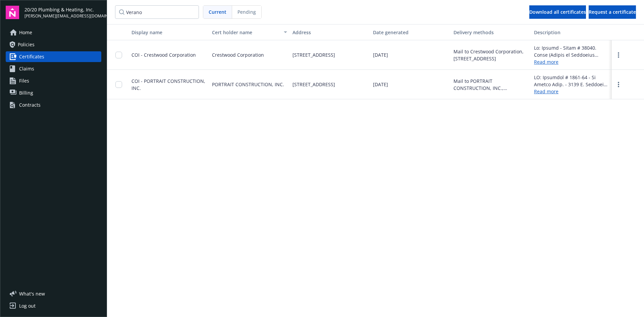 The width and height of the screenshot is (644, 317). What do you see at coordinates (54, 81) in the screenshot?
I see `a: Files` at bounding box center [54, 81].